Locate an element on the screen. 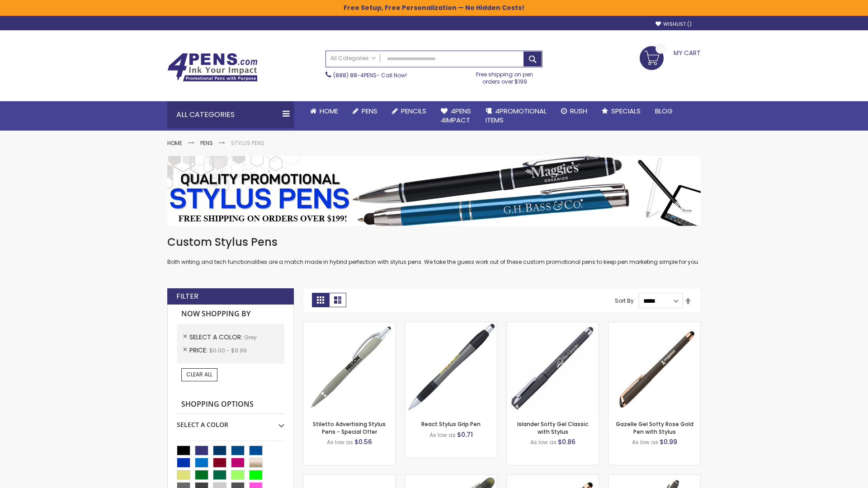 This screenshot has height=488, width=868. img: Stylus Pens is located at coordinates (434, 191).